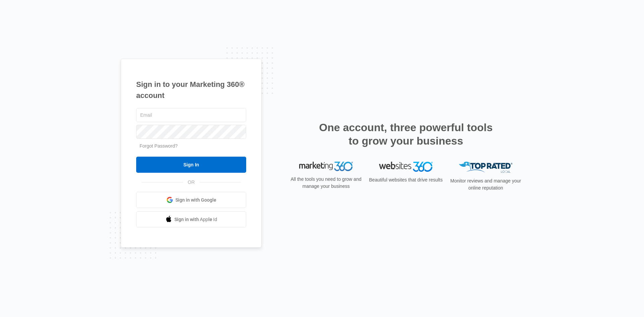  I want to click on img: Marketing 360, so click(326, 166).